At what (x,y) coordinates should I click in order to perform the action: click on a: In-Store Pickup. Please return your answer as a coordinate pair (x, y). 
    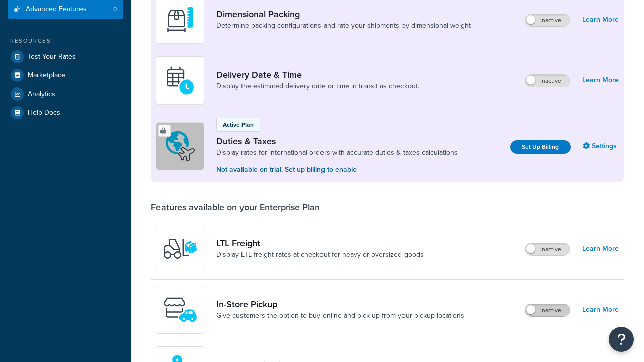
    Looking at the image, I should click on (340, 304).